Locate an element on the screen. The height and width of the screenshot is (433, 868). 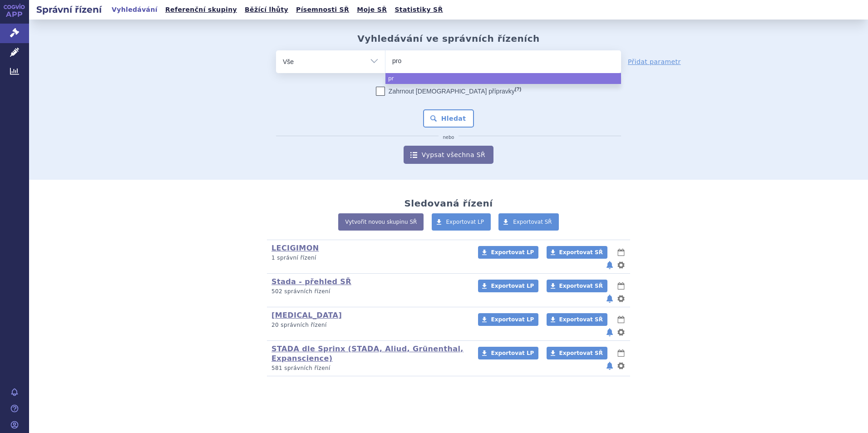
a: Vyhledávání is located at coordinates (134, 10).